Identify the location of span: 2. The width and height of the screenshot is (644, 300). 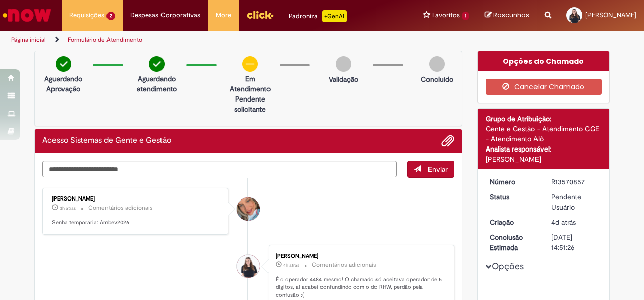
(110, 16).